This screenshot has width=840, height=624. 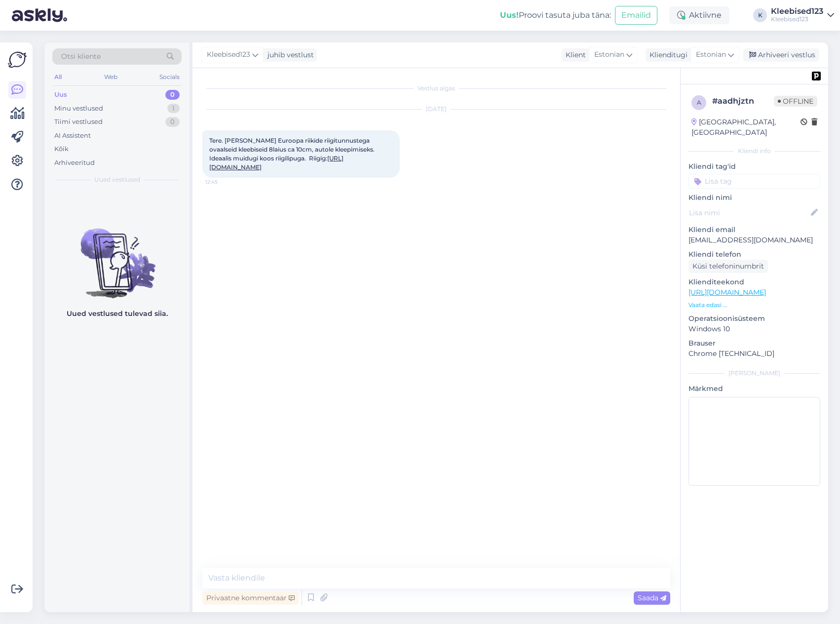 What do you see at coordinates (574, 54) in the screenshot?
I see `div: Klient` at bounding box center [574, 54].